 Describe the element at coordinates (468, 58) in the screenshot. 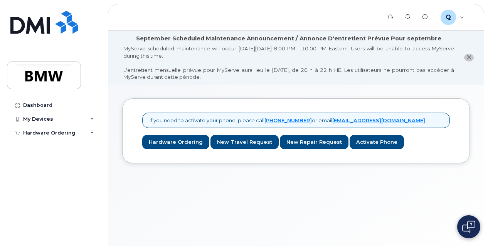

I see `button: close notification` at that location.